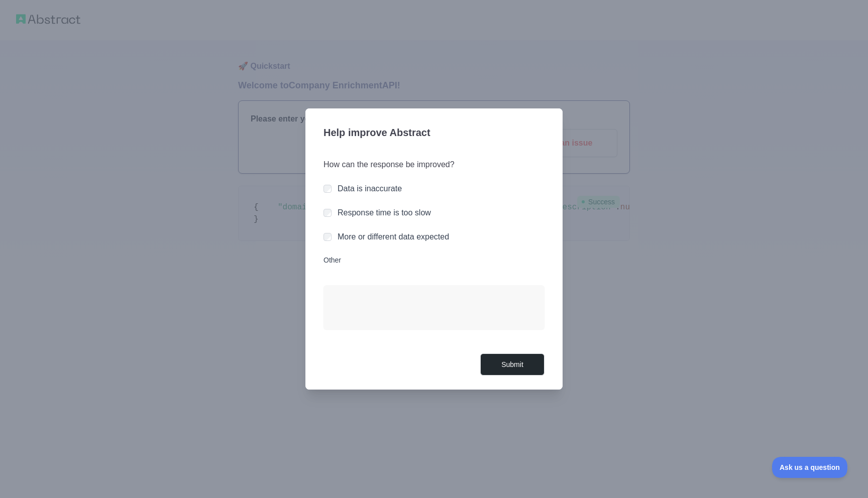  Describe the element at coordinates (434, 260) in the screenshot. I see `label: Other` at that location.